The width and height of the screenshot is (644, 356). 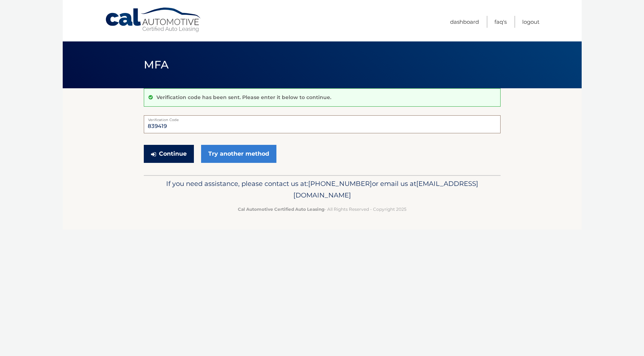 I want to click on a: Try another method, so click(x=238, y=154).